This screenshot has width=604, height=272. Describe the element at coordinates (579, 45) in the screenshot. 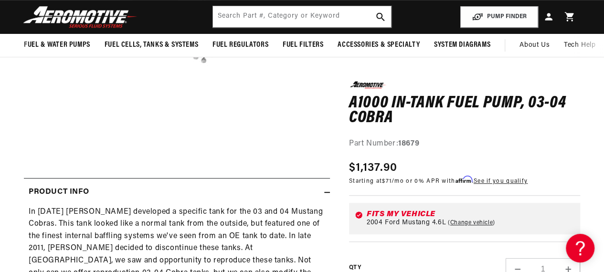

I see `summary: Tech Help` at that location.